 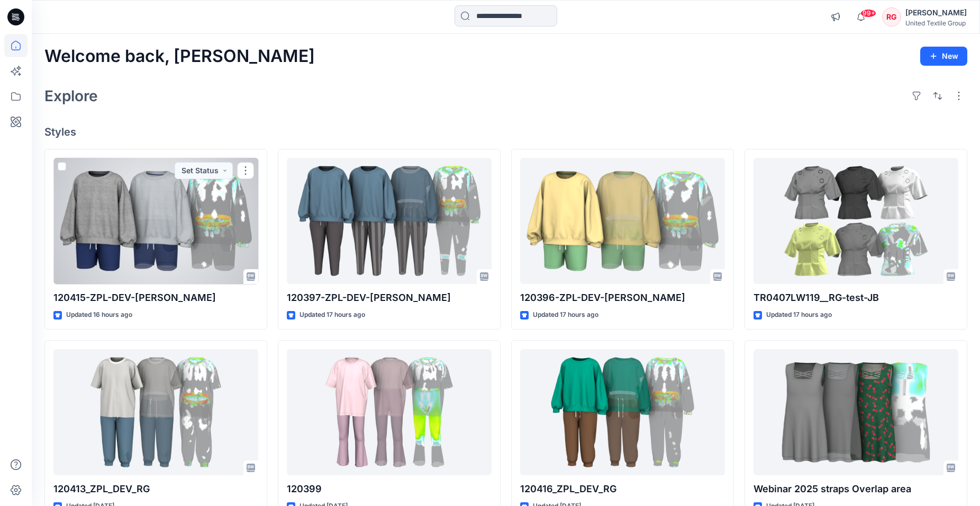 What do you see at coordinates (622, 412) in the screenshot?
I see `a: 120416_ZPL_DEV_RG` at bounding box center [622, 412].